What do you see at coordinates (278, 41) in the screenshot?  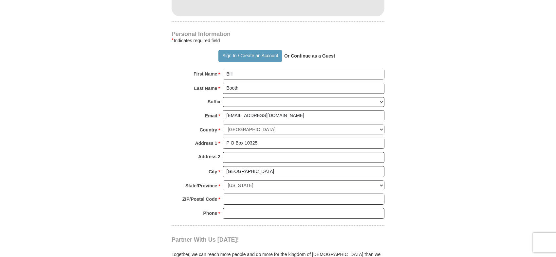 I see `div: Indicates required field` at bounding box center [278, 41].